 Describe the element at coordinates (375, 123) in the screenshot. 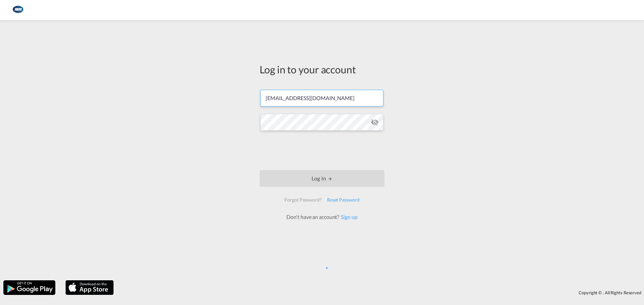

I see `md-icon: icon-eye-off` at that location.